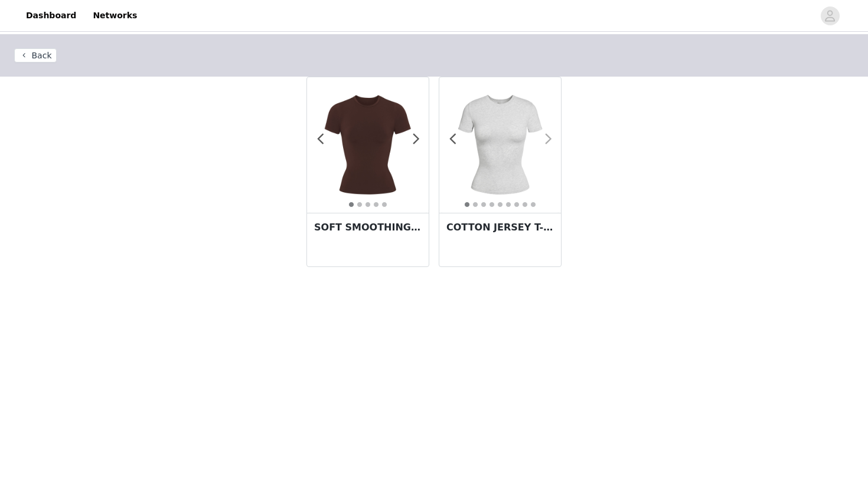 This screenshot has width=868, height=491. Describe the element at coordinates (525, 204) in the screenshot. I see `button: 8` at that location.